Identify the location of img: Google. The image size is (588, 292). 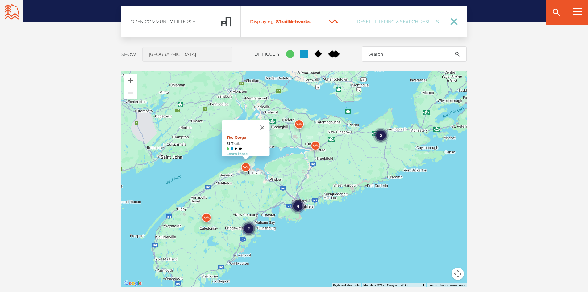
(133, 283).